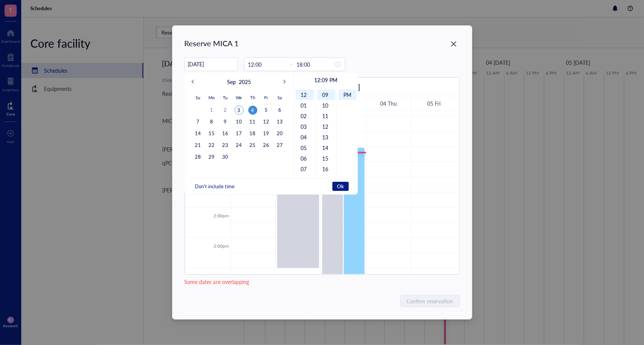  What do you see at coordinates (253, 145) in the screenshot?
I see `td: 2025-09-25` at bounding box center [253, 145].